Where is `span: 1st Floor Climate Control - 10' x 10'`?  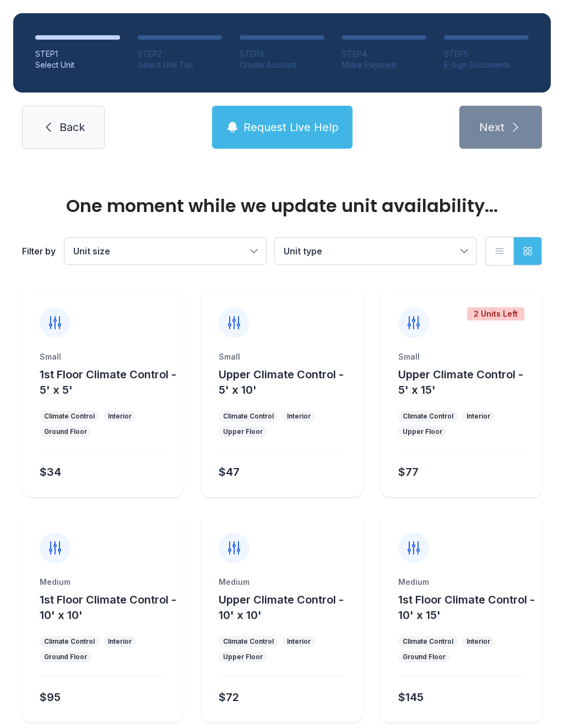
span: 1st Floor Climate Control - 10' x 10' is located at coordinates (108, 608).